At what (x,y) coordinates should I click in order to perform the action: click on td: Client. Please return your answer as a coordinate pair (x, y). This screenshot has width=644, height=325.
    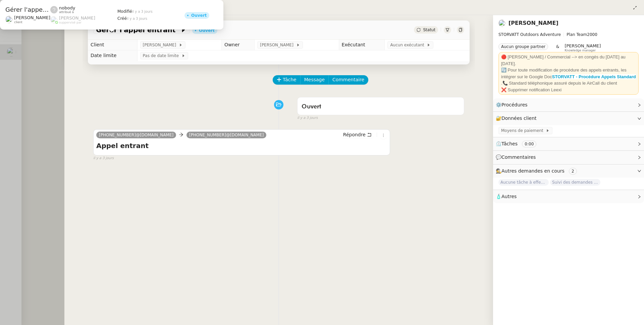
    Looking at the image, I should click on (112, 45).